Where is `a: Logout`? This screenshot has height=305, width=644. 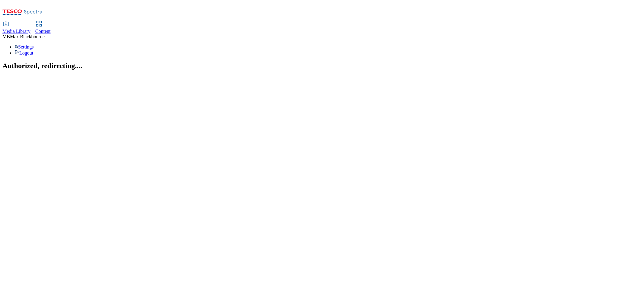
a: Logout is located at coordinates (24, 53).